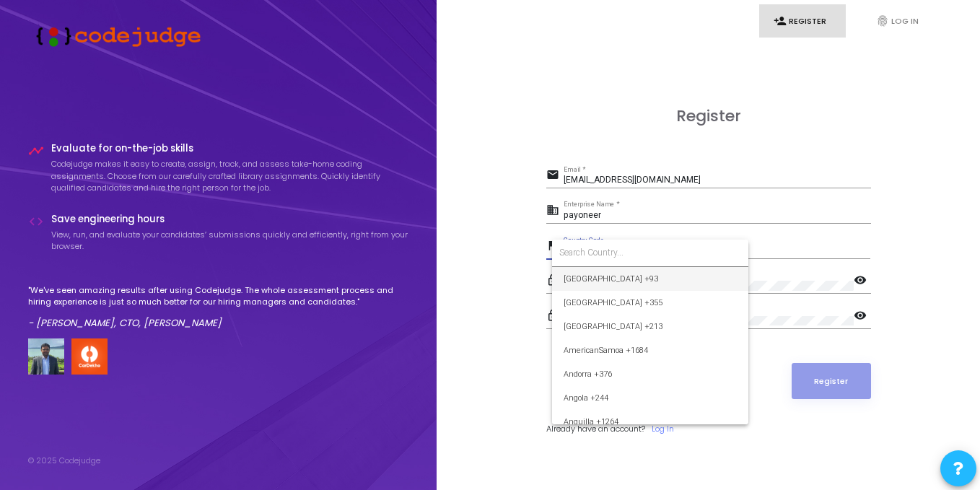 The width and height of the screenshot is (980, 490). What do you see at coordinates (650, 398) in the screenshot?
I see `span: Angola +244` at bounding box center [650, 398].